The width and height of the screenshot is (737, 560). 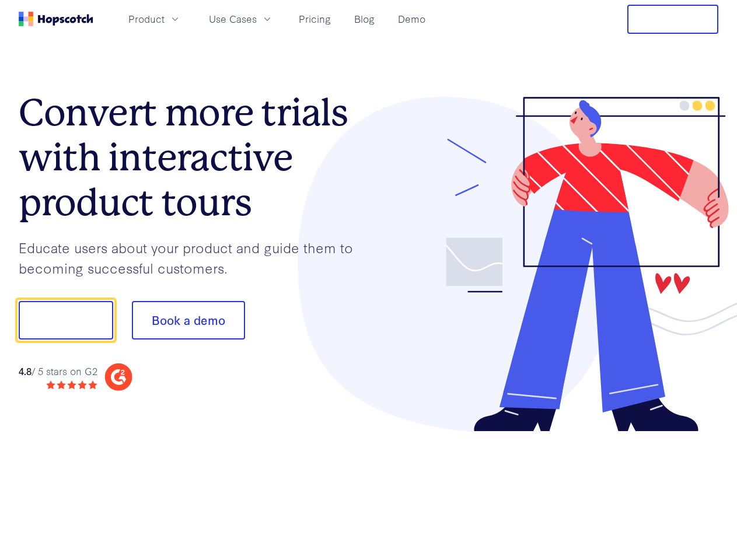 What do you see at coordinates (193, 257) in the screenshot?
I see `p: Educate users about your product and guide them to becoming successful customers.` at bounding box center [193, 257].